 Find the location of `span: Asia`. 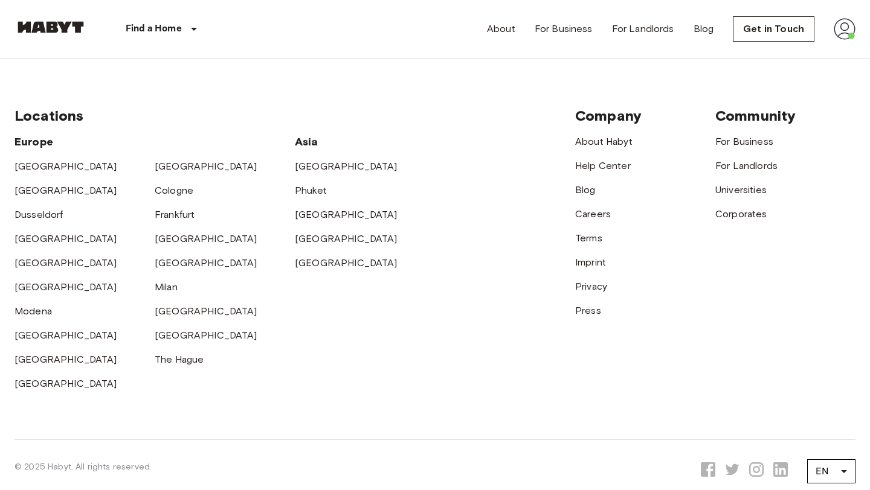

span: Asia is located at coordinates (306, 142).